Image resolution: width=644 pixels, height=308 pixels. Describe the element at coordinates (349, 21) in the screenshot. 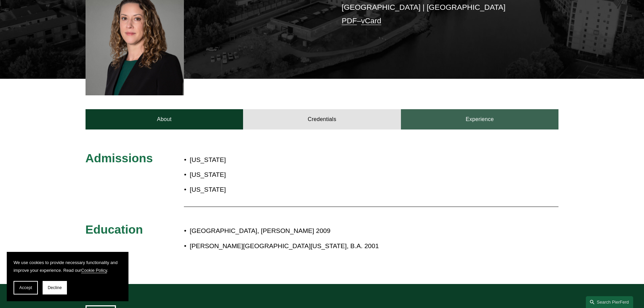

I see `a: PDF` at that location.